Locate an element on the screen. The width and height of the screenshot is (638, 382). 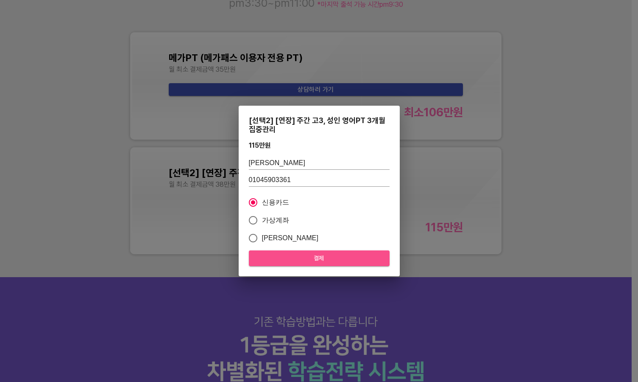
span: 가상계좌 is located at coordinates (276, 220).